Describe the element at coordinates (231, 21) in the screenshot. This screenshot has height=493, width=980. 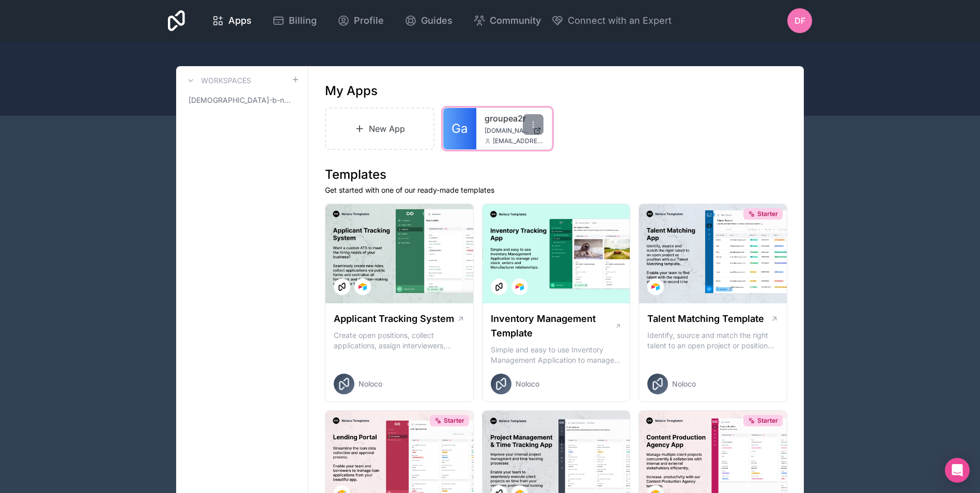
I see `a: Apps` at that location.